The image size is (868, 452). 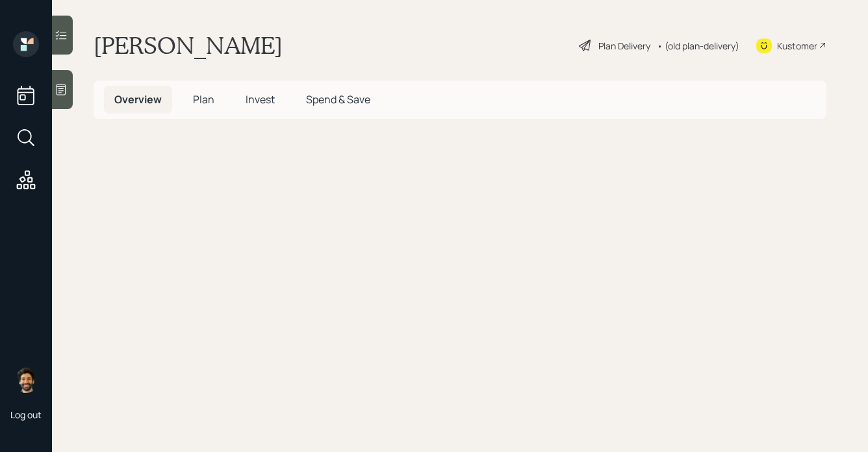 What do you see at coordinates (204, 99) in the screenshot?
I see `span: Plan` at bounding box center [204, 99].